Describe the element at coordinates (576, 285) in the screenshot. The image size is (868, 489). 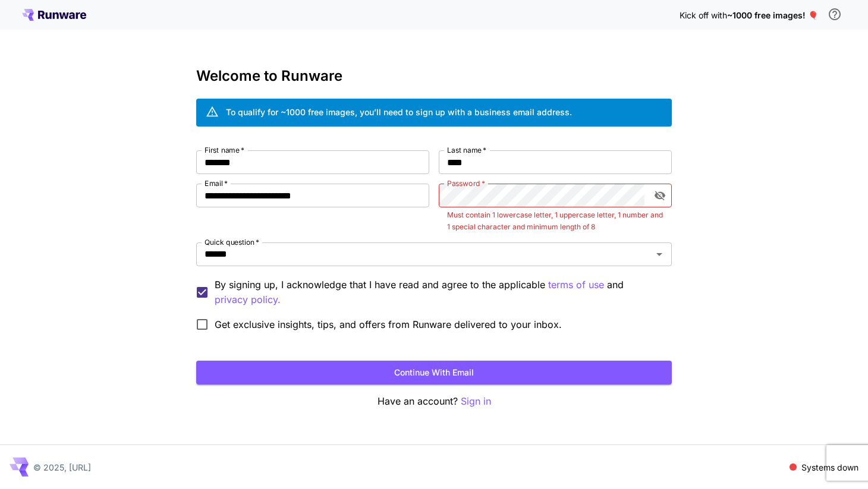
I see `p: terms of use` at that location.